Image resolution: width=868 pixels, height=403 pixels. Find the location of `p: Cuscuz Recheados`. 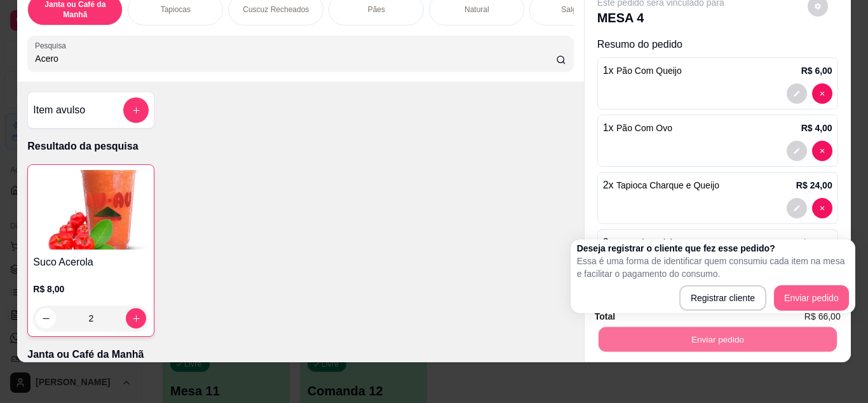

p: Cuscuz Recheados is located at coordinates (275, 10).